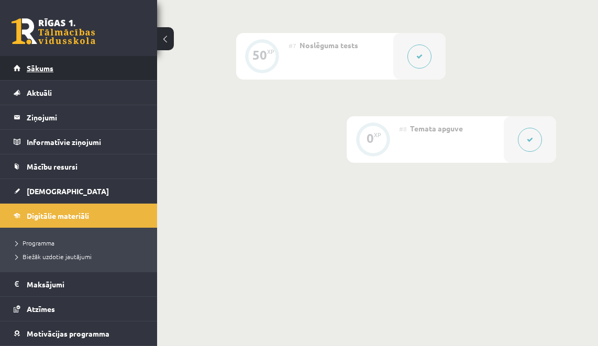  I want to click on a: Atzīmes, so click(79, 309).